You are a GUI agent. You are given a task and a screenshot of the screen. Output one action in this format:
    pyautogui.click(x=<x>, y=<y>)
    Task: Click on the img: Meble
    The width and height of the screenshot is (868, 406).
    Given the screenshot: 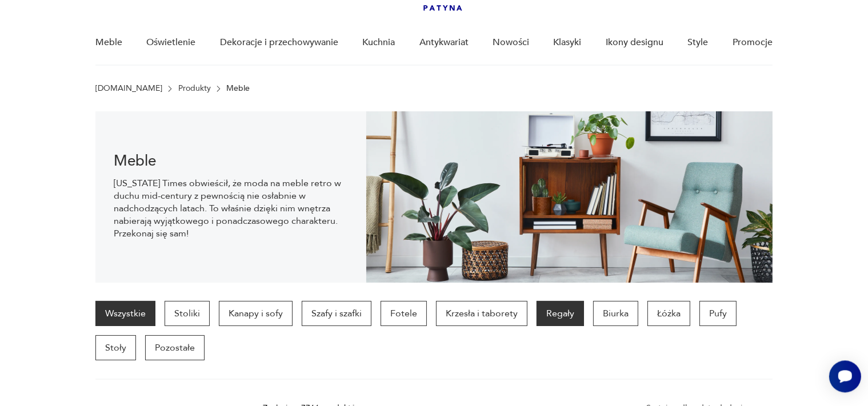 What is the action you would take?
    pyautogui.click(x=569, y=197)
    